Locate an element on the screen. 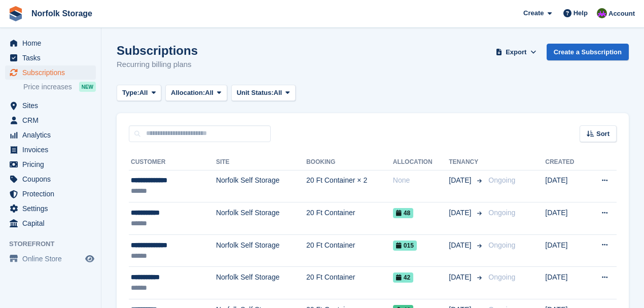 Image resolution: width=644 pixels, height=308 pixels. span: 42 is located at coordinates (403, 278).